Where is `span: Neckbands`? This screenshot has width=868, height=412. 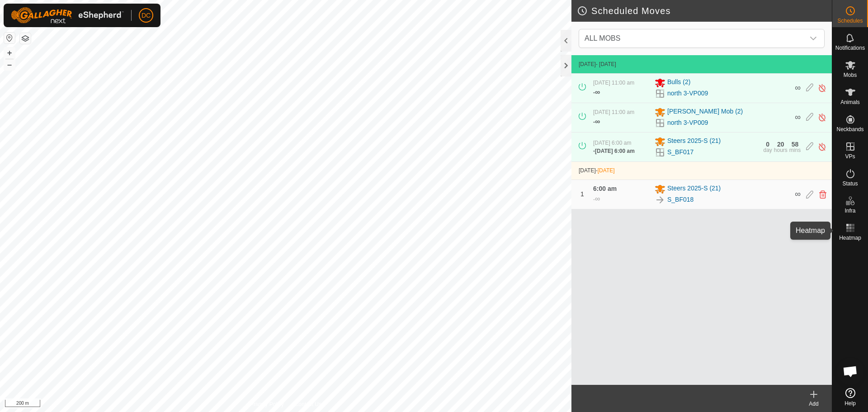
span: Neckbands is located at coordinates (850, 129).